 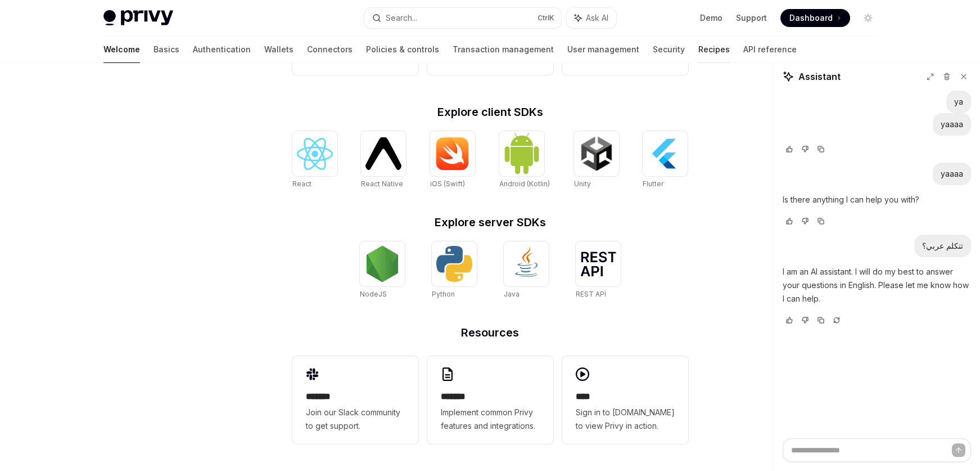 I want to click on a: Wallets, so click(x=279, y=50).